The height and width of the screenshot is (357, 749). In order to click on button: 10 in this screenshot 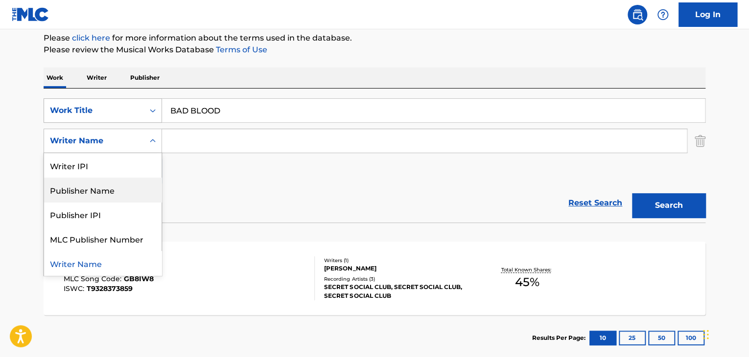, I will do `click(602, 338)`.